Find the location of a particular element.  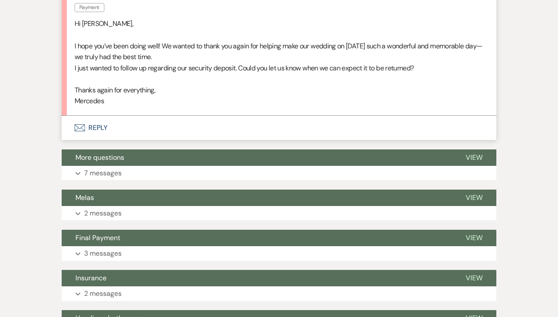

button: 7 messages is located at coordinates (279, 173).